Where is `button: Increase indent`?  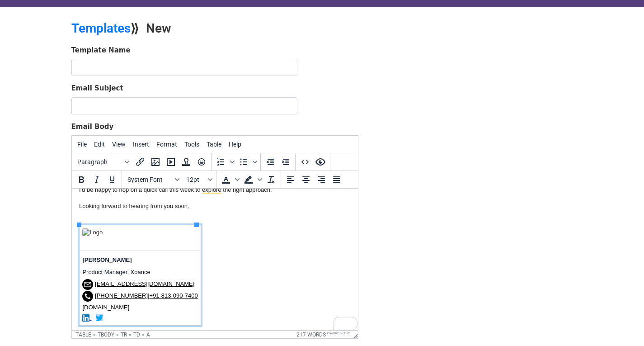
button: Increase indent is located at coordinates (286, 162).